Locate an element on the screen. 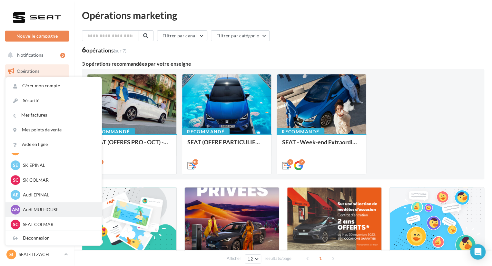 This screenshot has height=266, width=492. a: Boîte de réception11 is located at coordinates (37, 87).